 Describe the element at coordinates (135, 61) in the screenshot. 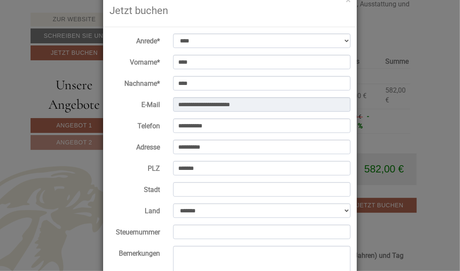

I see `label: Vorname*` at that location.